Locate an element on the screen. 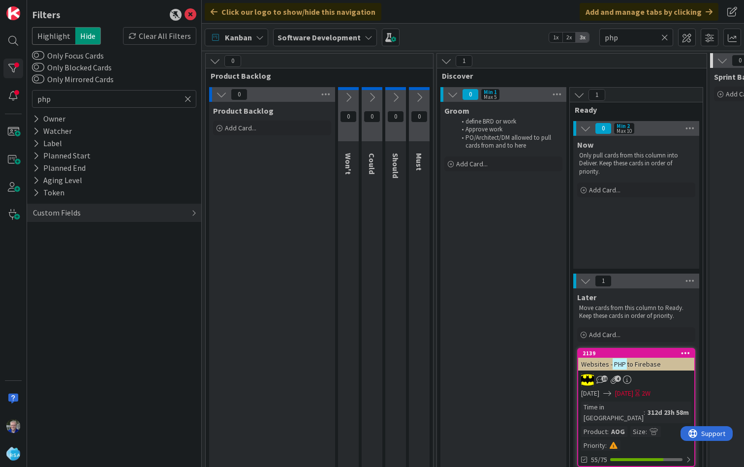  button: Only Blocked Cards is located at coordinates (38, 67).